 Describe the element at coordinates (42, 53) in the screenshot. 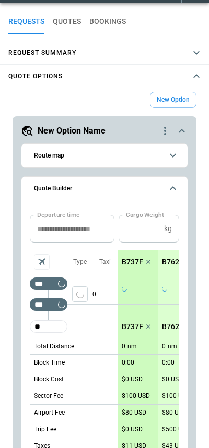

I see `h4: Request Summary` at that location.